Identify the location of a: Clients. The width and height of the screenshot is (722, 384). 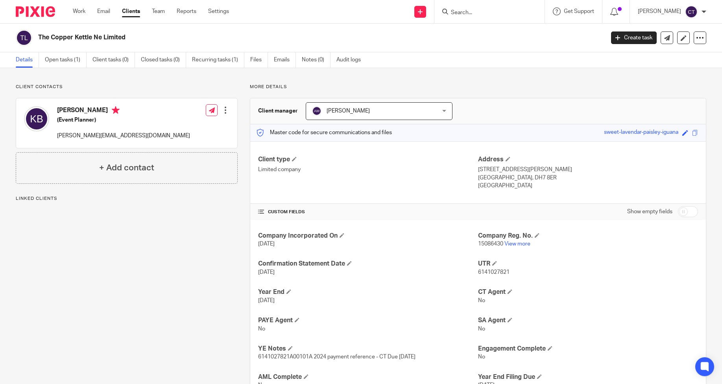
(131, 11).